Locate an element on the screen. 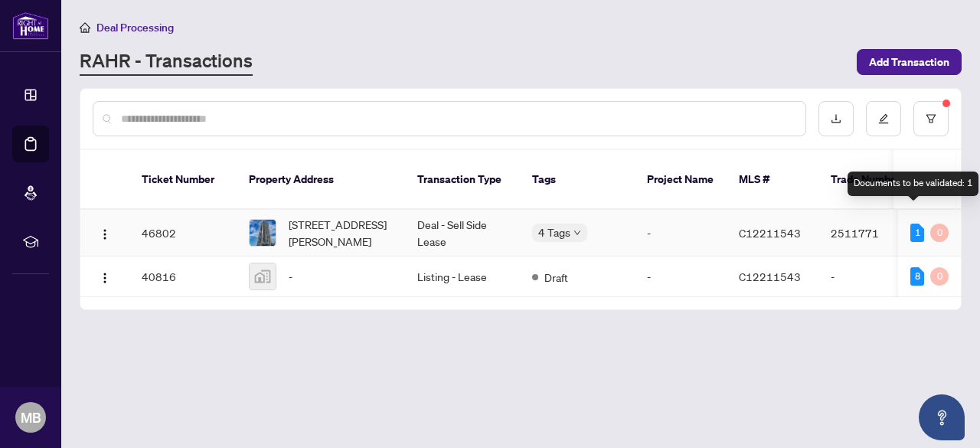 This screenshot has height=448, width=980. div: Documents to be validated: 1 is located at coordinates (912, 184).